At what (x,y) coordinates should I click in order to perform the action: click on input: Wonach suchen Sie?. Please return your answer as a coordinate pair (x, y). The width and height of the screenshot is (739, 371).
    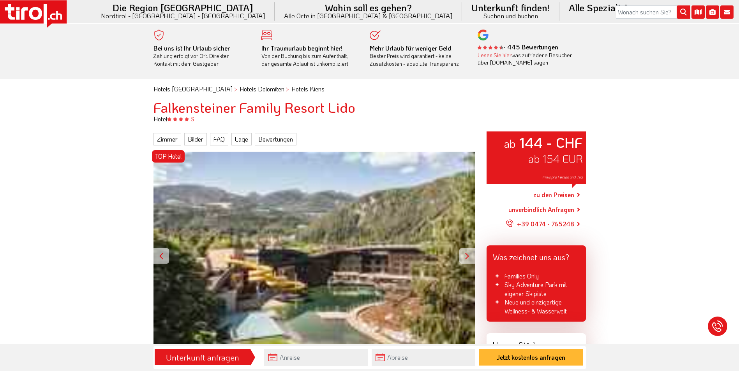
    Looking at the image, I should click on (652, 12).